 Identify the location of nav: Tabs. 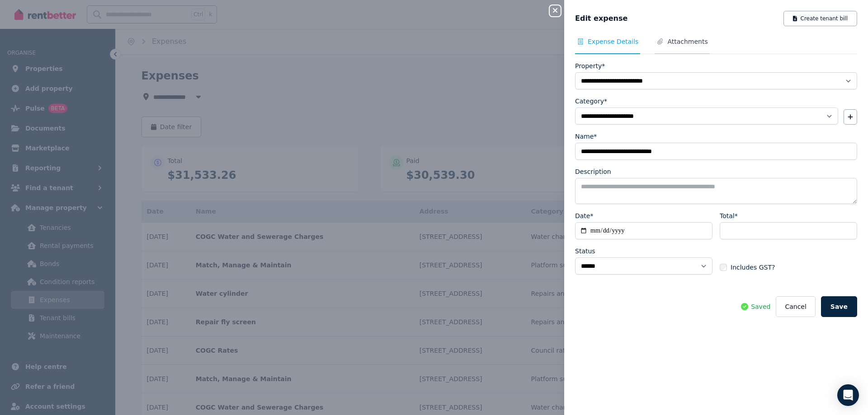
(716, 46).